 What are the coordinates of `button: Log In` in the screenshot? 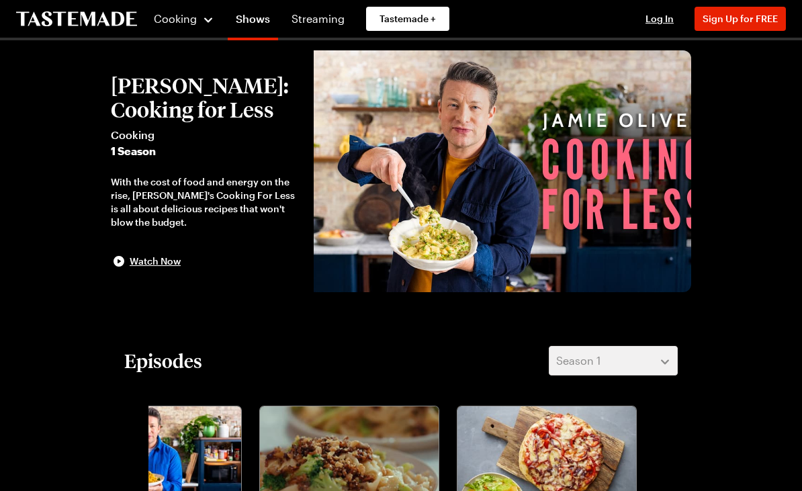 It's located at (660, 19).